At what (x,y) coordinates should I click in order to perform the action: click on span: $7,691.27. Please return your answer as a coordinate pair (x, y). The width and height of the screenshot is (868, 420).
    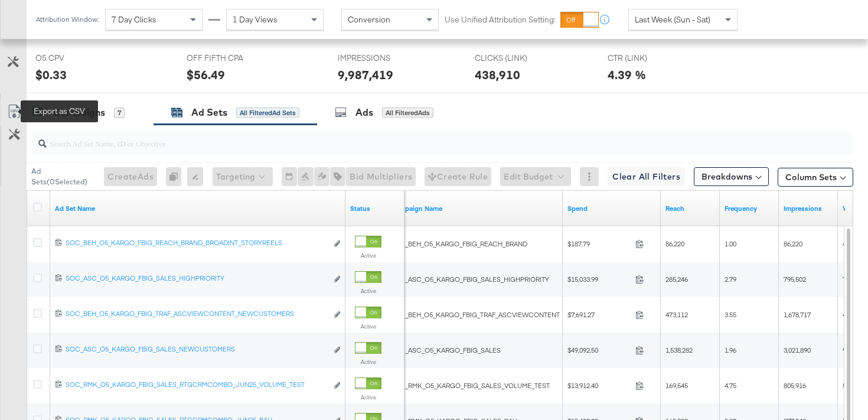
    Looking at the image, I should click on (599, 314).